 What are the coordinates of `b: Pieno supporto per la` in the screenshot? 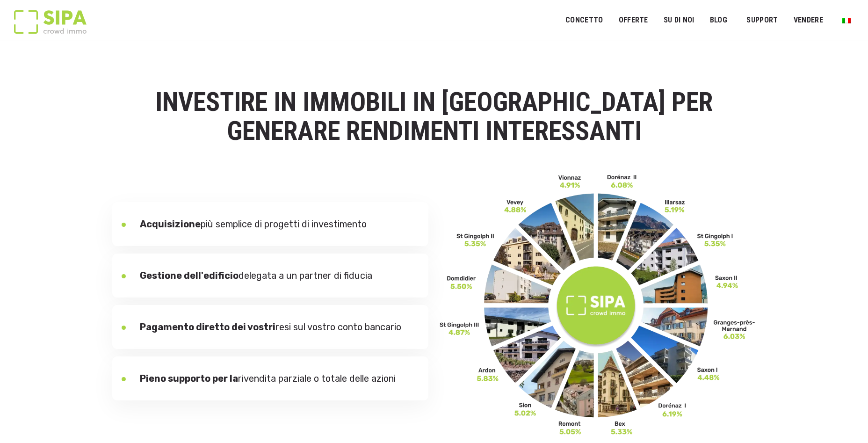 It's located at (189, 378).